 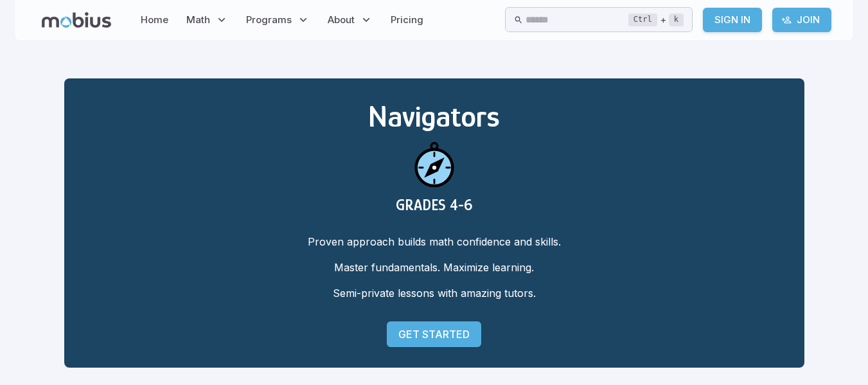 What do you see at coordinates (268, 20) in the screenshot?
I see `span: Programs` at bounding box center [268, 20].